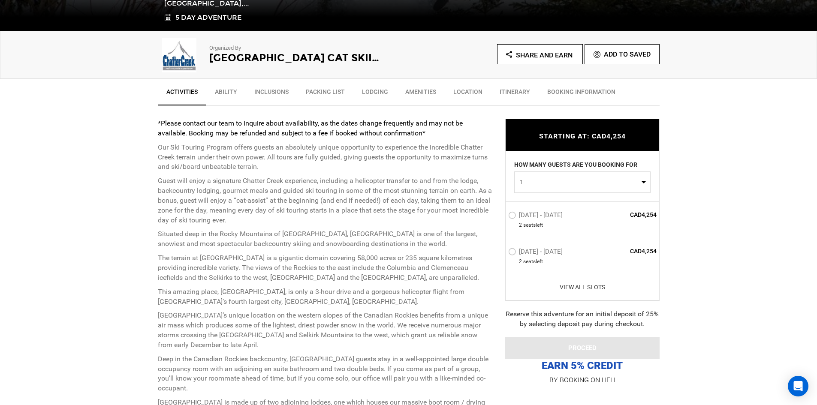 Image resolution: width=817 pixels, height=405 pixels. I want to click on span: STARTING AT: CAD4,254, so click(582, 136).